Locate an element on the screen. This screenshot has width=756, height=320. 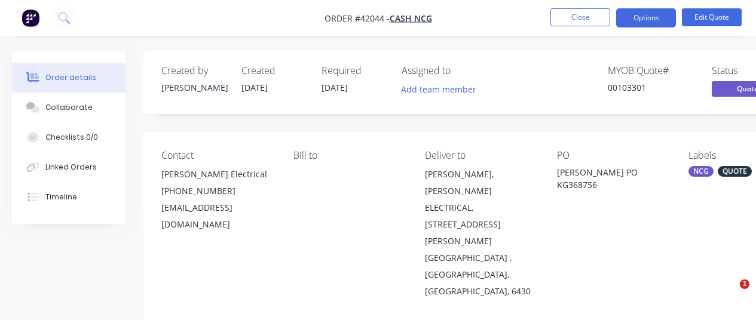
div: NCG is located at coordinates (701, 172).